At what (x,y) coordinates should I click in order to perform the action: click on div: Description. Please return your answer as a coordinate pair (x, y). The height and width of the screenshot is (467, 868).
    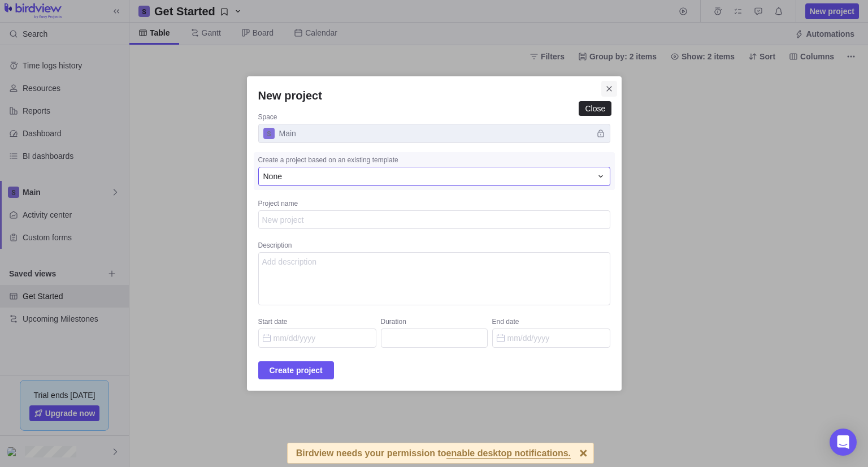
    Looking at the image, I should click on (434, 247).